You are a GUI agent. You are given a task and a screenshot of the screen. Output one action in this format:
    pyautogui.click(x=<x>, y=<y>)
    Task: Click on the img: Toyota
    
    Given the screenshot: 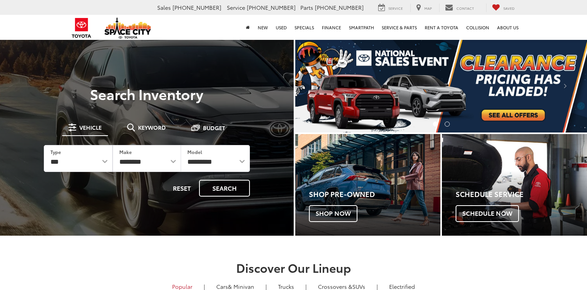 What is the action you would take?
    pyautogui.click(x=81, y=28)
    